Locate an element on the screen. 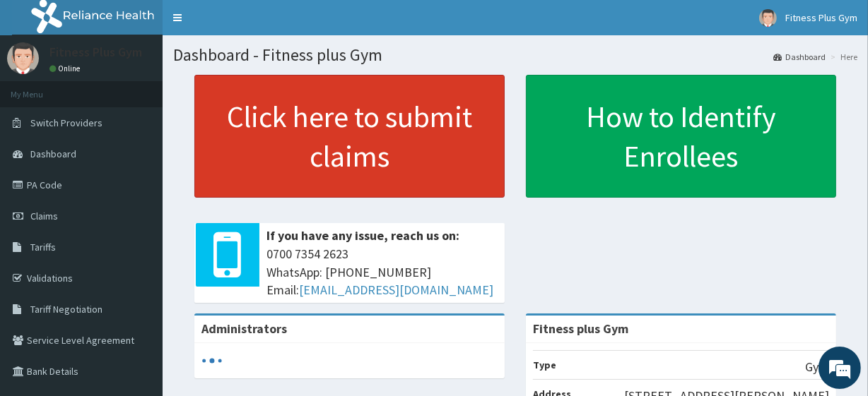 This screenshot has height=396, width=868. span: Tariffs is located at coordinates (43, 247).